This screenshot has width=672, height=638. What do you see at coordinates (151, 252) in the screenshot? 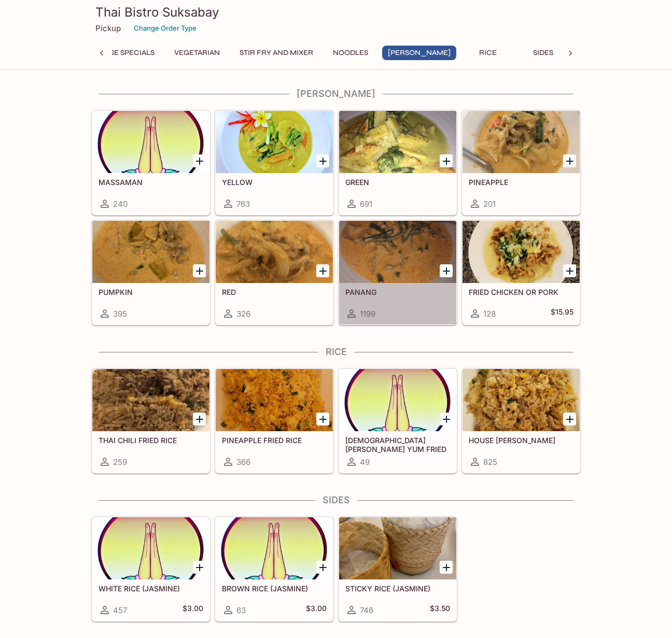
I see `div: PUMPKIN` at bounding box center [151, 252].